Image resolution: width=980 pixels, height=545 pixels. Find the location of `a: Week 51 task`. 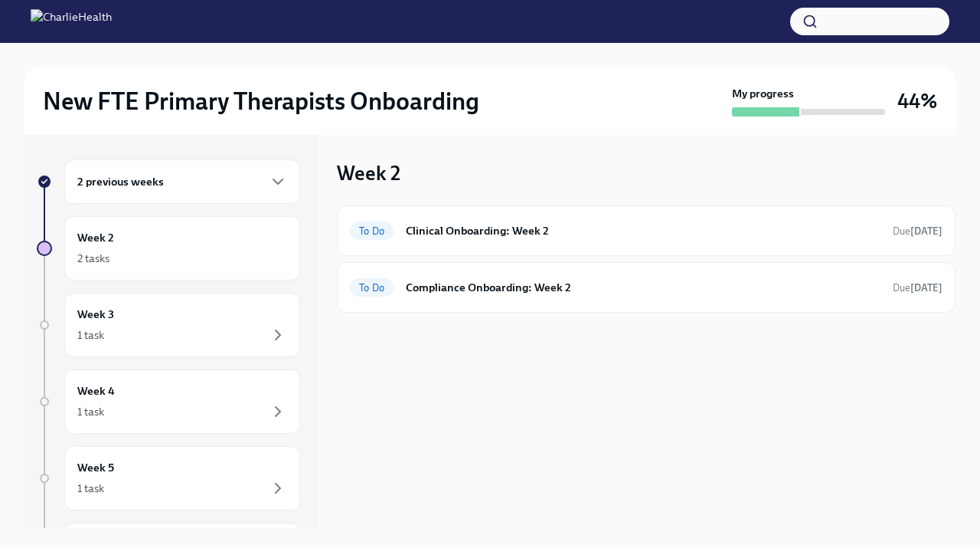

a: Week 51 task is located at coordinates (169, 478).